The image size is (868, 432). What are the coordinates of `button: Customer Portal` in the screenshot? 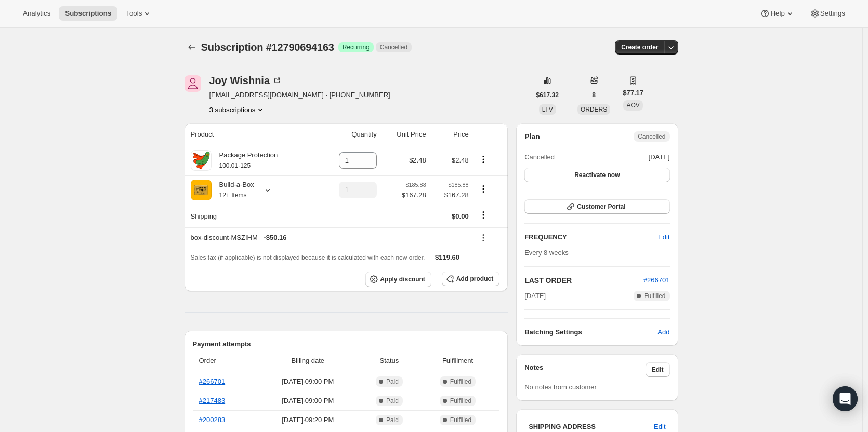 It's located at (596, 207).